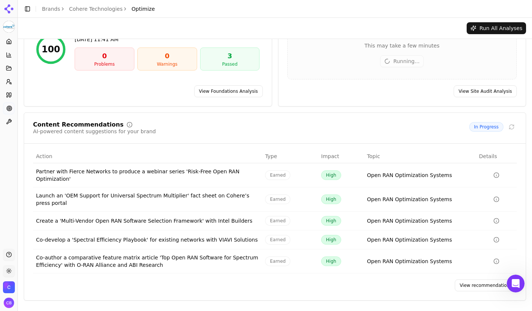 This screenshot has height=311, width=532. Describe the element at coordinates (51, 49) in the screenshot. I see `div: 100` at that location.